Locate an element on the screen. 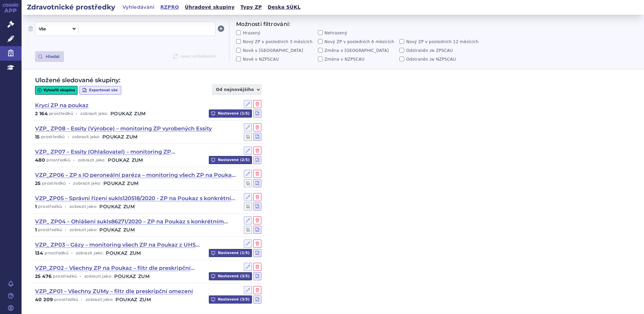 This screenshot has width=644, height=314. a: Typy ZP is located at coordinates (251, 7).